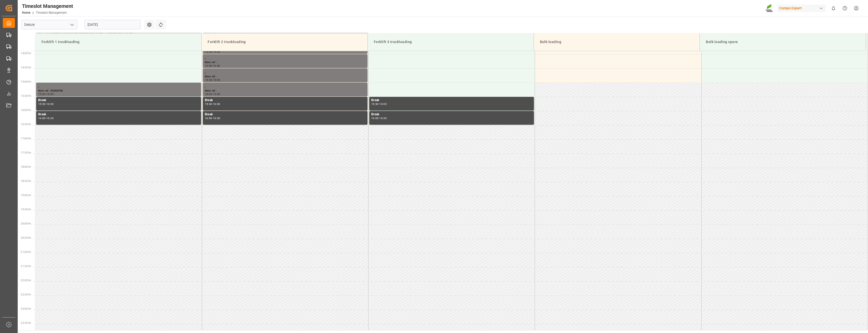 This screenshot has width=868, height=333. What do you see at coordinates (616, 42) in the screenshot?
I see `div: Bulk loading` at bounding box center [616, 42].